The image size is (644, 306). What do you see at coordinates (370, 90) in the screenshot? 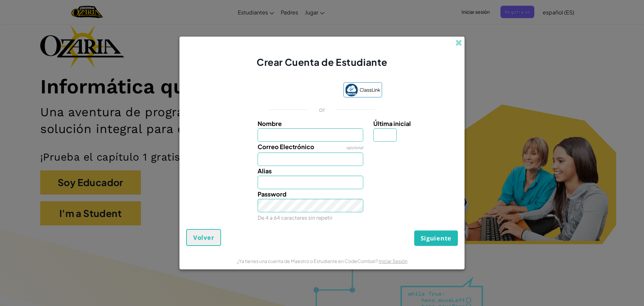
I see `span: ClassLink` at bounding box center [370, 90].